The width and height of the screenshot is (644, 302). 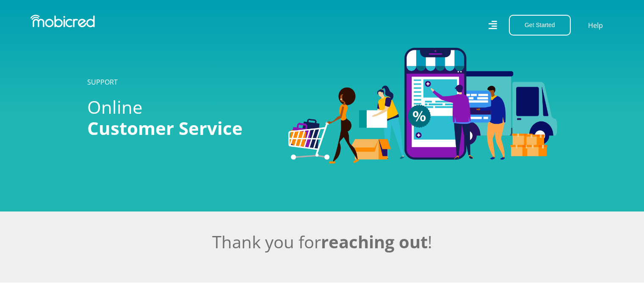 What do you see at coordinates (595, 25) in the screenshot?
I see `a: Help` at bounding box center [595, 25].